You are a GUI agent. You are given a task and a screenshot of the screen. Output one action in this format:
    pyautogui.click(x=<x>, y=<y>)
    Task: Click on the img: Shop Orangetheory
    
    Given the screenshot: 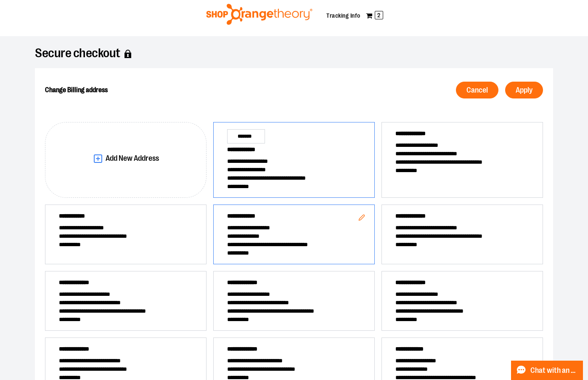 What is the action you would take?
    pyautogui.click(x=260, y=15)
    